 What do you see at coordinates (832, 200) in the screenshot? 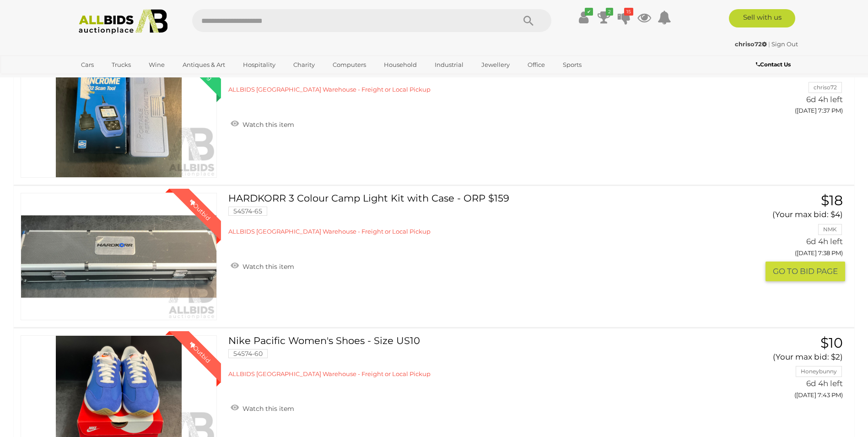
I see `span: $18` at bounding box center [832, 200].